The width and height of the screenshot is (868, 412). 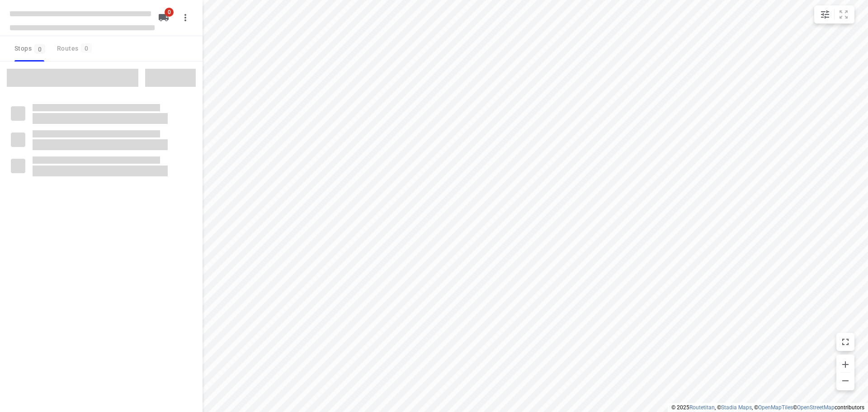 I want to click on li: © 2025 , © , © © contributors, so click(x=768, y=408).